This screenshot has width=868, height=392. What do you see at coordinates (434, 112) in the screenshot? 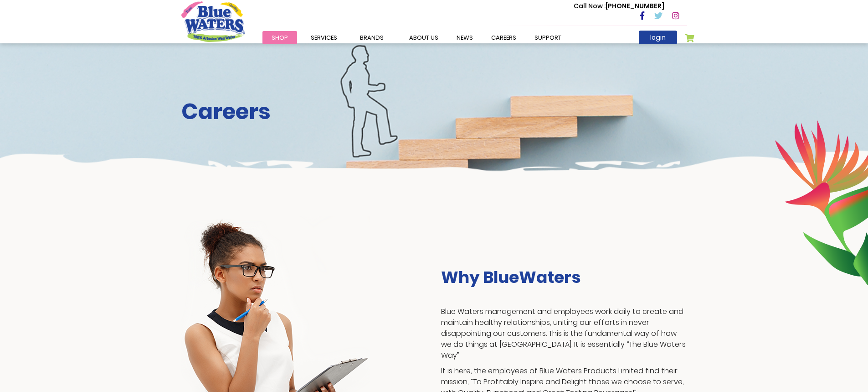
I see `h2: Careers` at bounding box center [434, 112].